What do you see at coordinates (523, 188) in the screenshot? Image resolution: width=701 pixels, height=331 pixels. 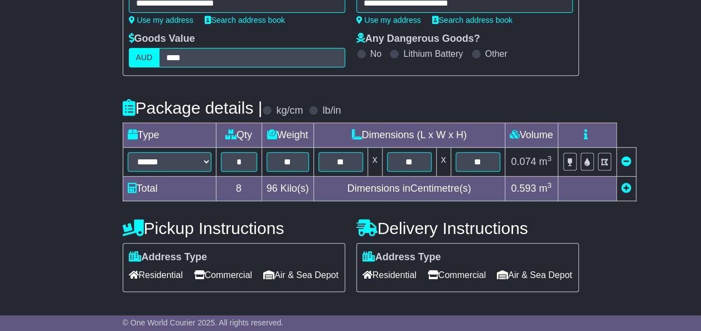 I see `span: 0.593` at bounding box center [523, 188].